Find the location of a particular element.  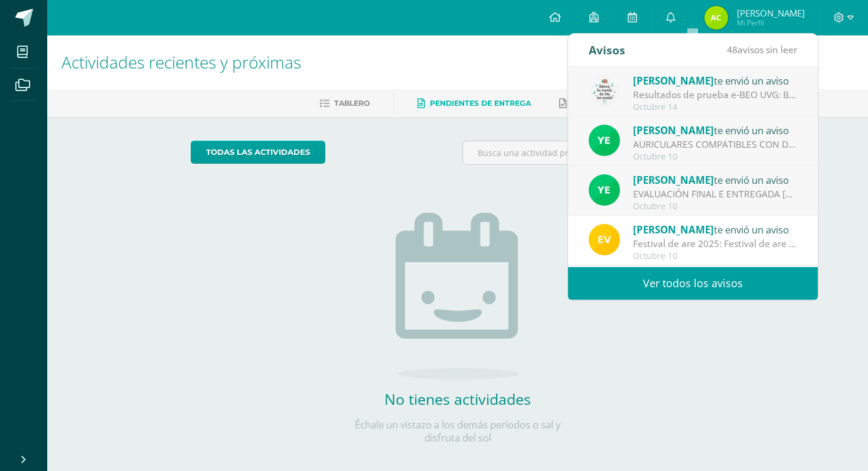

span: Actividades recientes y próximas is located at coordinates (181, 62).